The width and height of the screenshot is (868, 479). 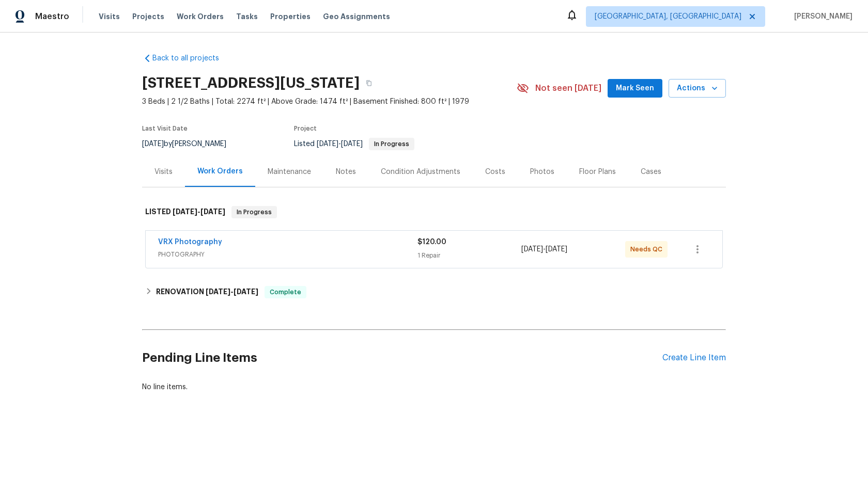 I want to click on a: VRX Photography, so click(x=190, y=242).